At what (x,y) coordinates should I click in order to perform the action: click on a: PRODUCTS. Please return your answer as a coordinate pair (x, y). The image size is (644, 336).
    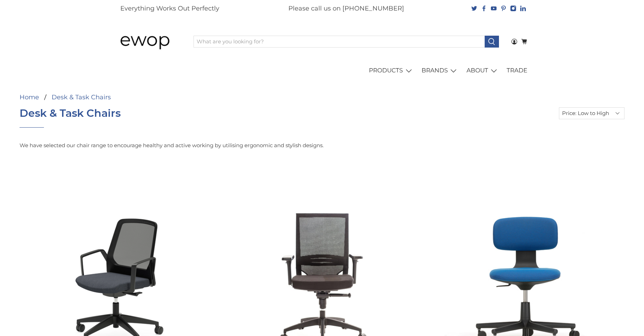
    Looking at the image, I should click on (391, 70).